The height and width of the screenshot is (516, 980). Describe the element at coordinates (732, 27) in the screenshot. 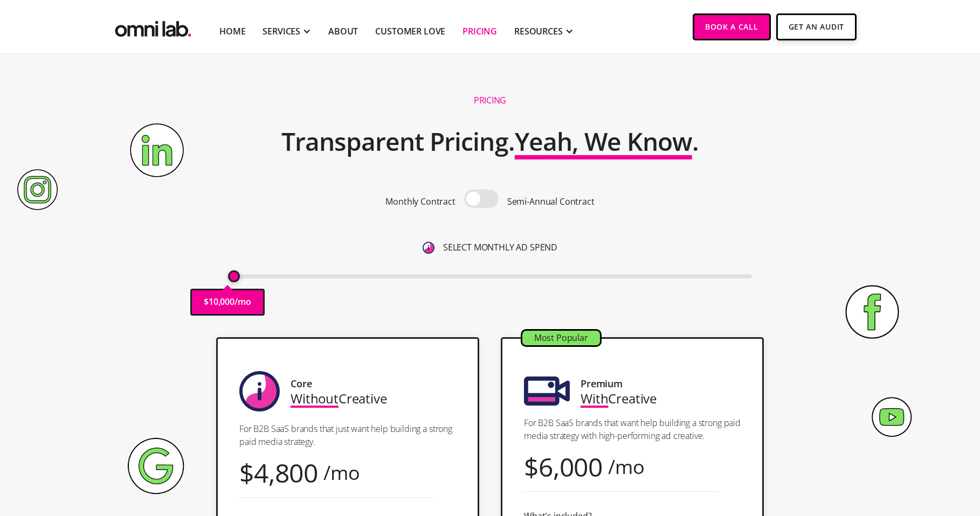

I see `a: Book a Call` at that location.